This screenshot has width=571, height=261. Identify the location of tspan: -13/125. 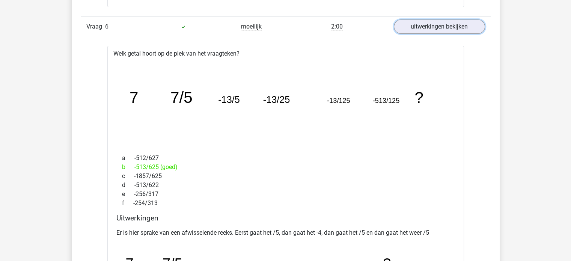
(338, 101).